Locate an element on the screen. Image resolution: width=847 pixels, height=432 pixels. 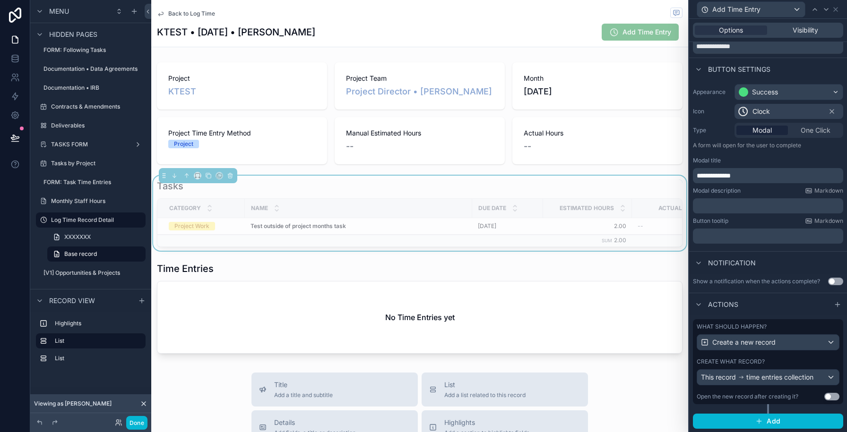
small: Sum is located at coordinates (607, 241).